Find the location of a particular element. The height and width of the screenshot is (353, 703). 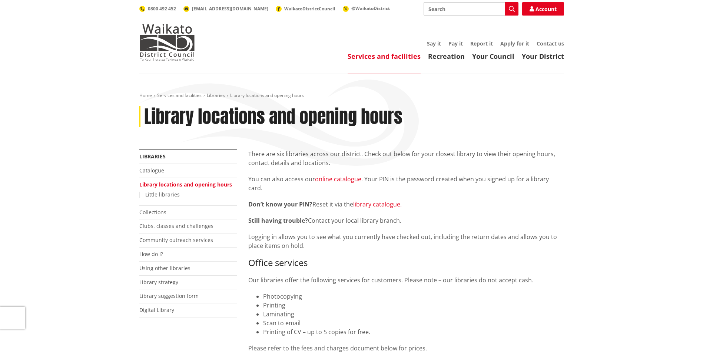

span: @WaikatoDistrict is located at coordinates (370, 8).